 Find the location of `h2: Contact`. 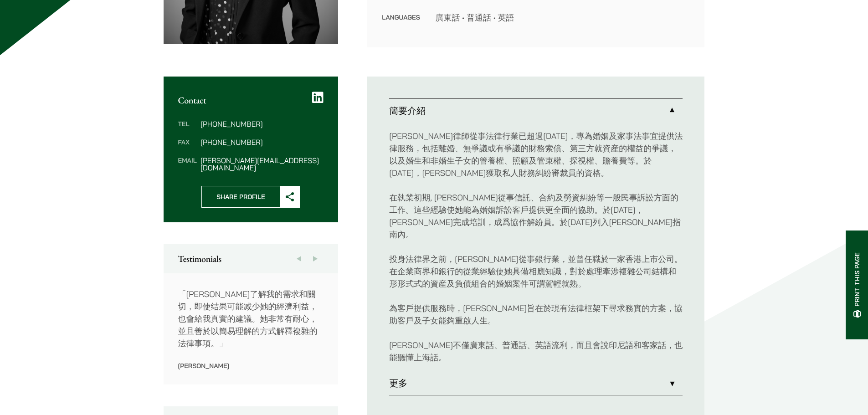

h2: Contact is located at coordinates (251, 100).